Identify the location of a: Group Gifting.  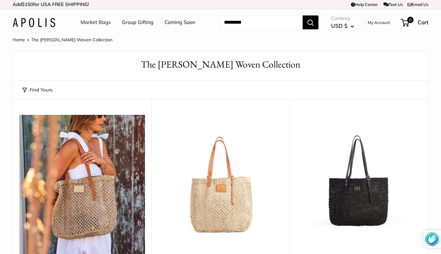
(138, 22).